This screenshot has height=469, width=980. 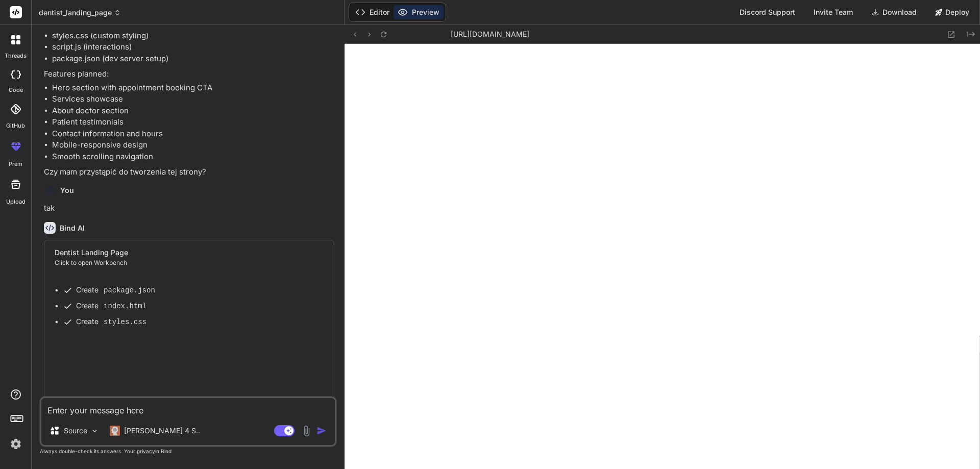 I want to click on li: Mobile-responsive design, so click(x=193, y=145).